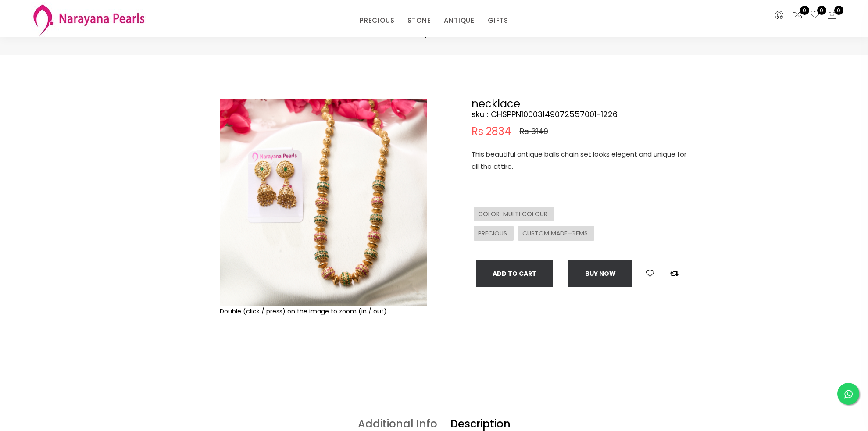 The width and height of the screenshot is (868, 431). Describe the element at coordinates (459, 21) in the screenshot. I see `a: ANTIQUE` at that location.